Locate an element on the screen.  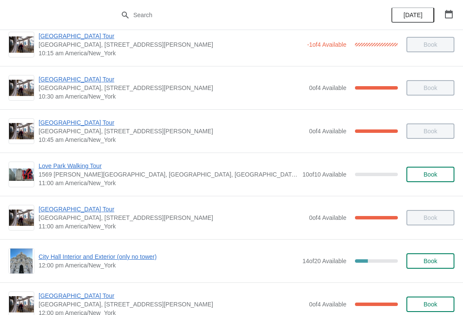
span: 10:15 am America/New_York is located at coordinates (170, 53).